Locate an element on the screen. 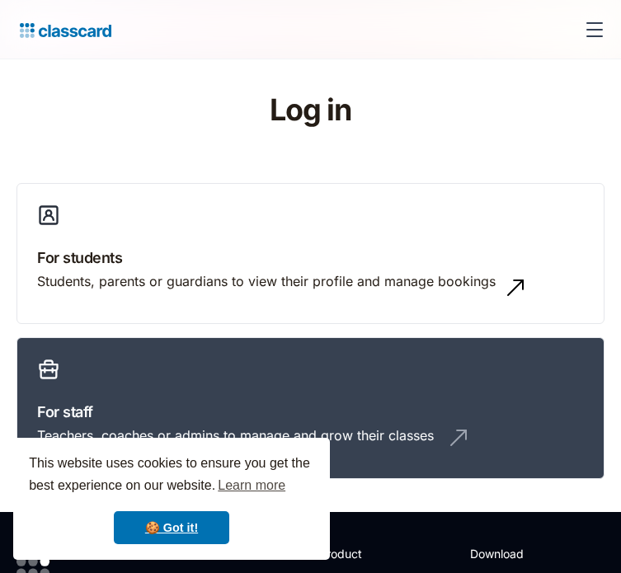  a: For staffTeachers, coaches or admins to manage and grow their classes is located at coordinates (310, 407).